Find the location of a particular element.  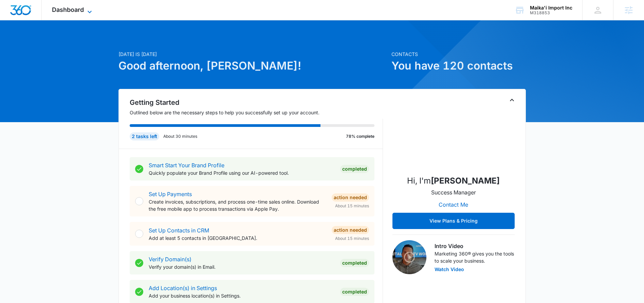

button: View Plans & Pricing is located at coordinates (453, 221).